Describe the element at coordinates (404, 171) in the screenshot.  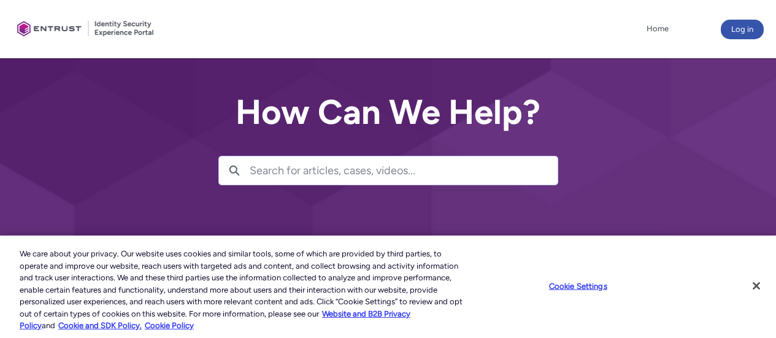
I see `input: Search for articles, cases, videos...` at that location.